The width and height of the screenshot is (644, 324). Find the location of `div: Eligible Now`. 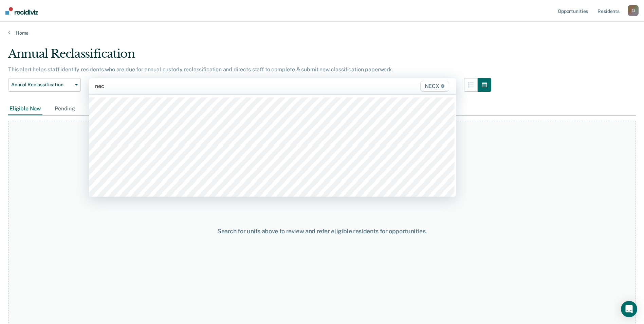

div: Eligible Now is located at coordinates (25, 109).